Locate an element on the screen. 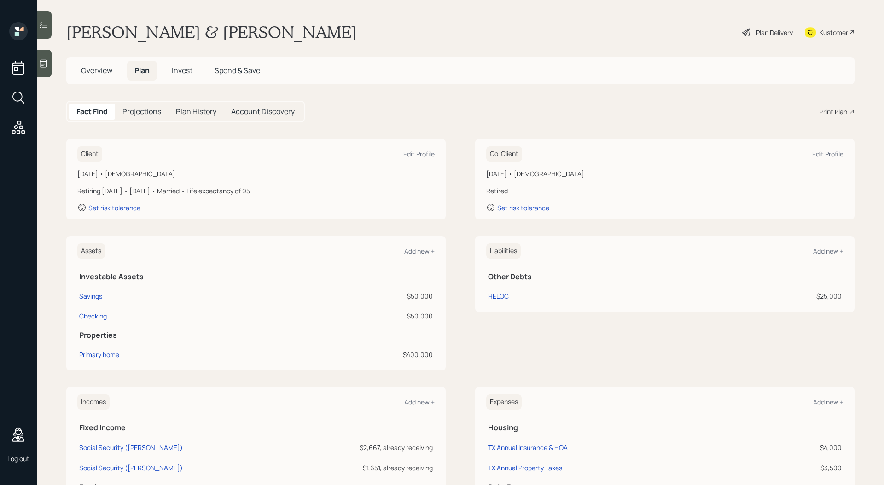 The width and height of the screenshot is (884, 485). div: $2,667, already receiving is located at coordinates (374, 448).